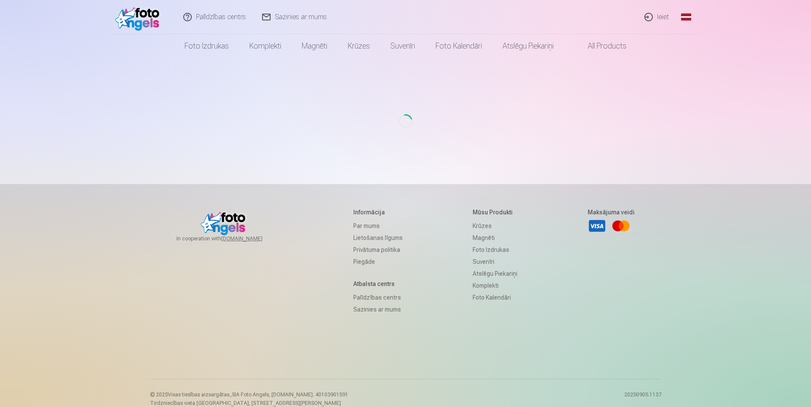  Describe the element at coordinates (597, 226) in the screenshot. I see `a: Visa` at that location.